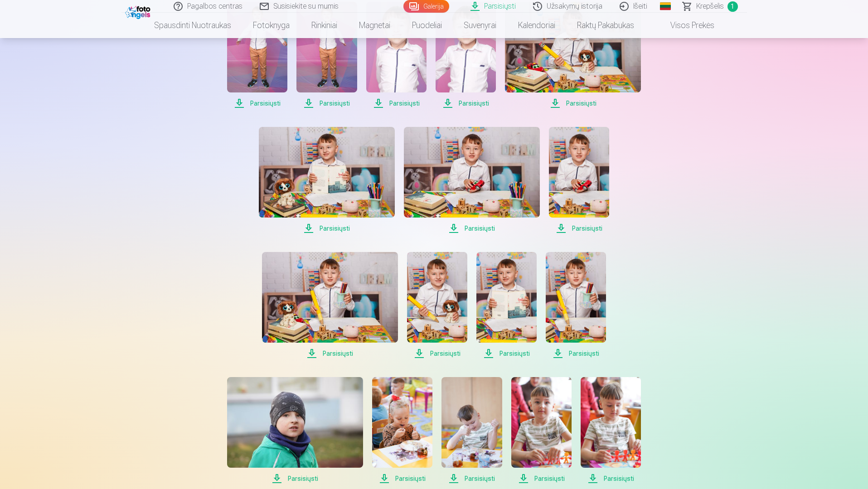  I want to click on a: Puodeliai, so click(427, 26).